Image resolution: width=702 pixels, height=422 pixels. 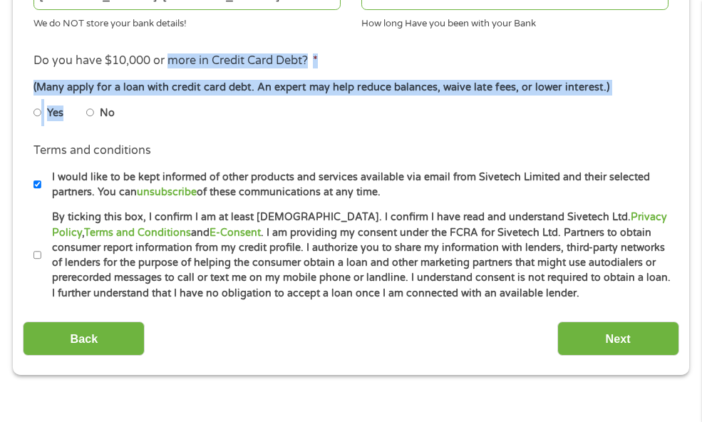 I want to click on label: No, so click(x=107, y=113).